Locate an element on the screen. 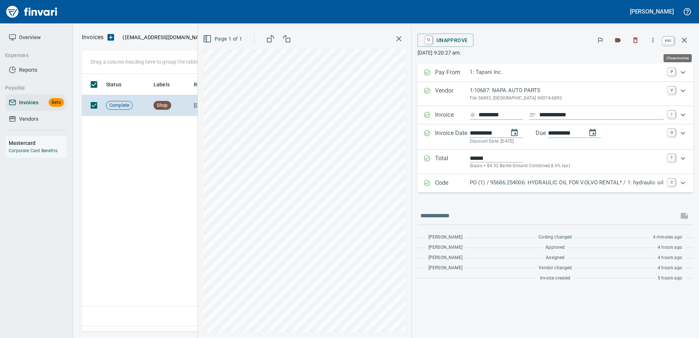 The image size is (699, 338). span: Shop is located at coordinates (162, 105).